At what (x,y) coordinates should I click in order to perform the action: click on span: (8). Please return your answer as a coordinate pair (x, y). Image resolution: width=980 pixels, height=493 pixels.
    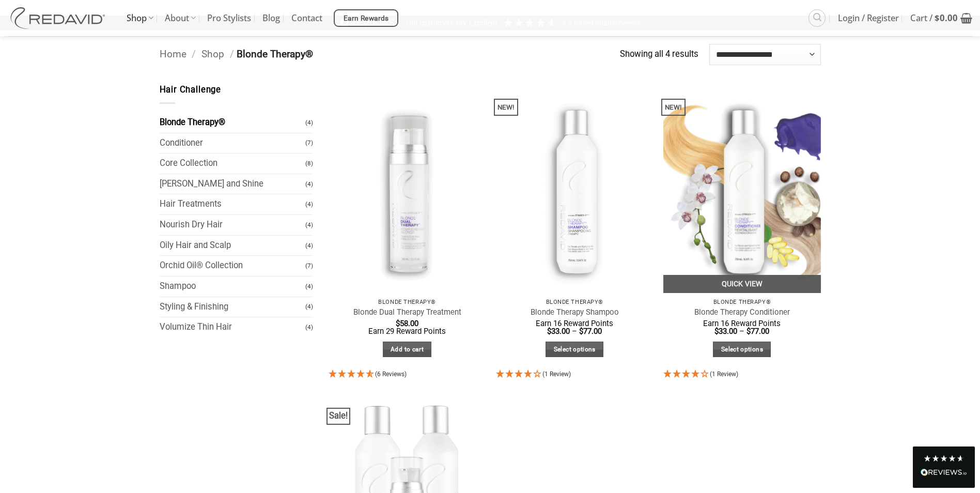
    Looking at the image, I should click on (309, 163).